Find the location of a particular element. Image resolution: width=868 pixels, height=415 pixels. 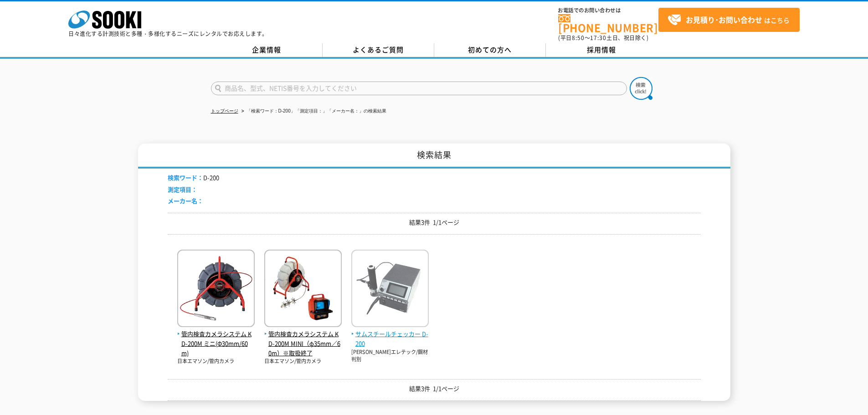

p: 日々進化する計測技術と多種・多様化するニーズにレンタルでお応えします。 is located at coordinates (168, 34).